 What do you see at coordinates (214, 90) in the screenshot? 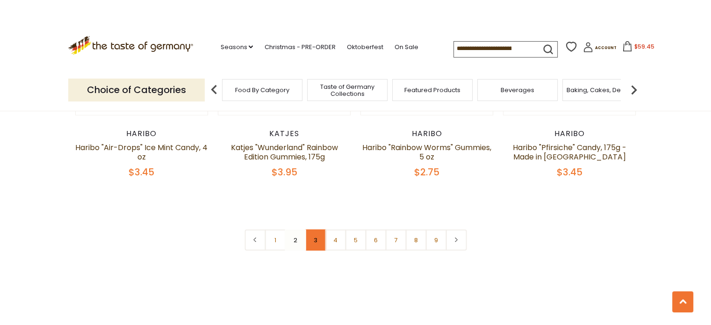
I see `img: previous arrow` at bounding box center [214, 90].